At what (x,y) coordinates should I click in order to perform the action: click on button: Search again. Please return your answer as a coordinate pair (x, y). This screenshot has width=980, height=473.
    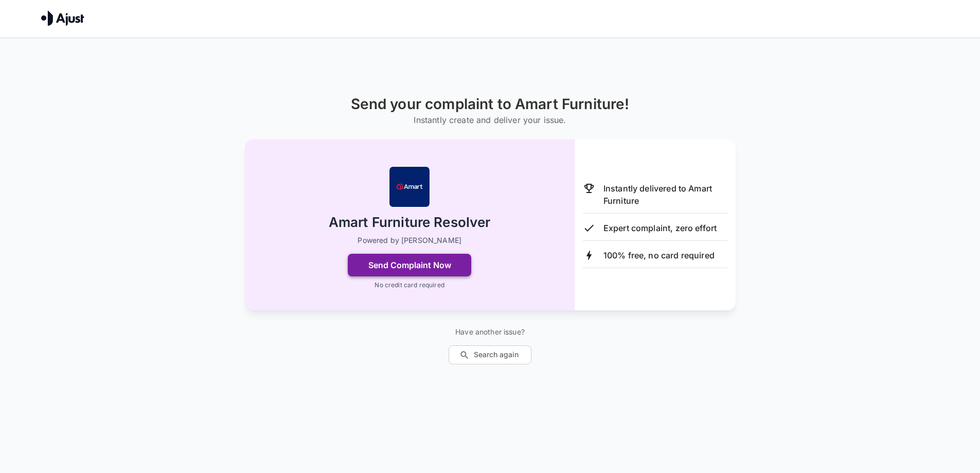
    Looking at the image, I should click on (490, 355).